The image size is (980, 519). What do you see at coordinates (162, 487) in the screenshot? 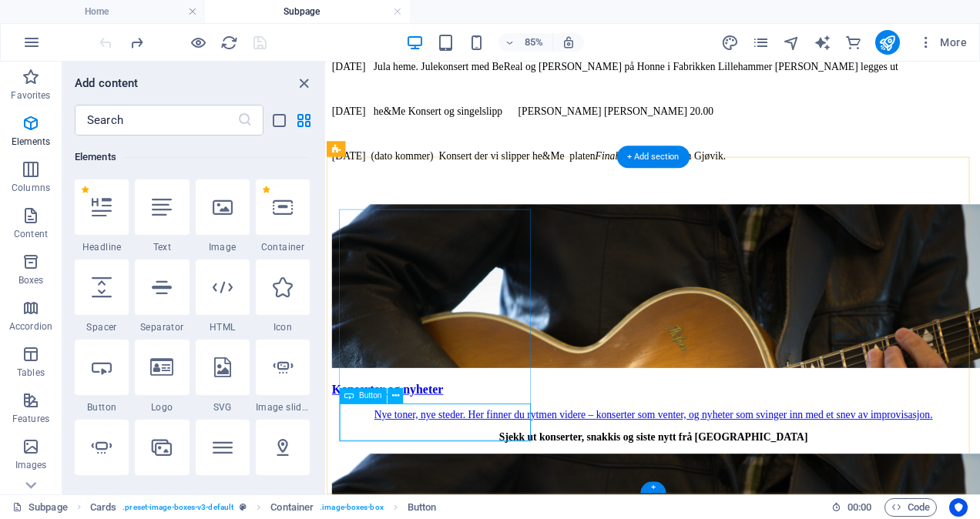
I see `span: Gallery` at bounding box center [162, 487].